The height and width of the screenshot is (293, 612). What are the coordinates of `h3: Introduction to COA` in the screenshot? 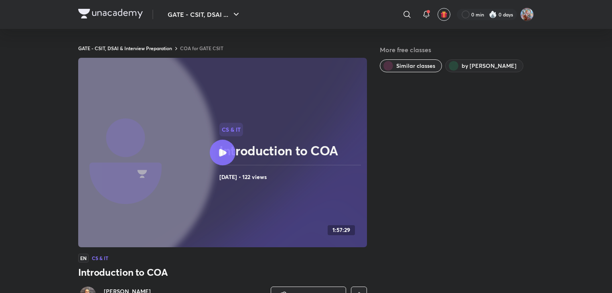 It's located at (222, 272).